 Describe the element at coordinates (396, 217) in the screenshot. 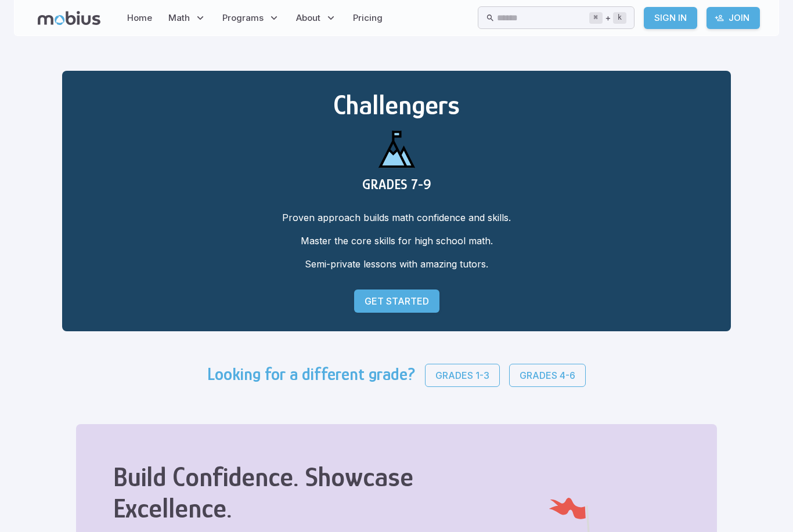

I see `p: Proven approach builds math confidence and skills.` at that location.